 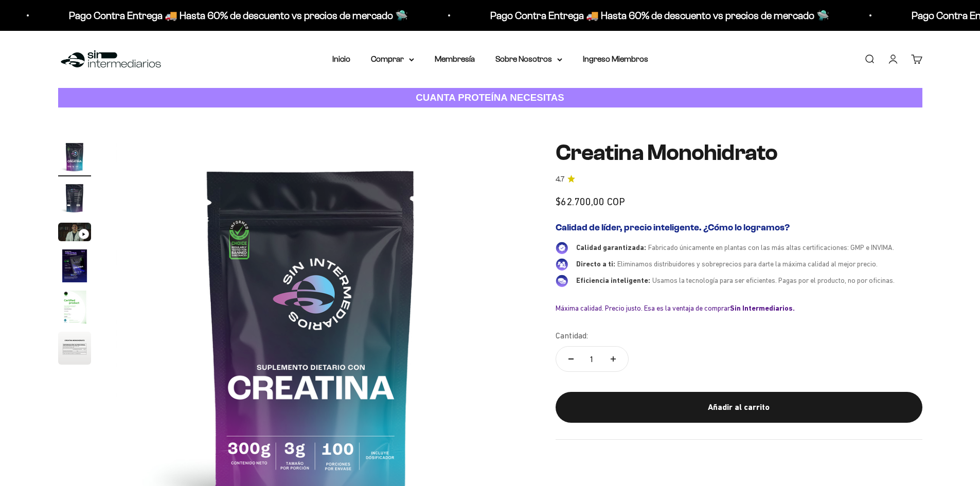 What do you see at coordinates (616, 58) in the screenshot?
I see `a: Ingreso Miembros` at bounding box center [616, 58].